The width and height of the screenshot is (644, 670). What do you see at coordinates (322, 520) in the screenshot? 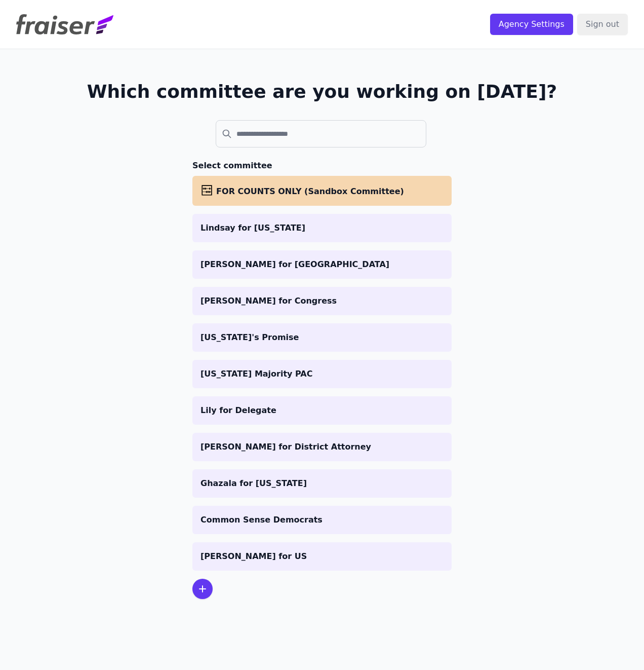
I see `p: Common Sense Democrats` at bounding box center [322, 520].